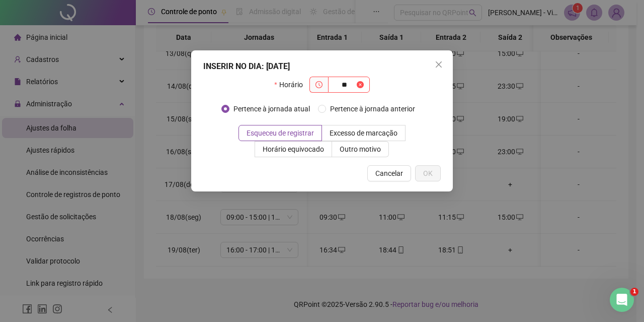 Image resolution: width=644 pixels, height=322 pixels. Describe the element at coordinates (372, 109) in the screenshot. I see `span: Pertence à jornada anterior` at that location.